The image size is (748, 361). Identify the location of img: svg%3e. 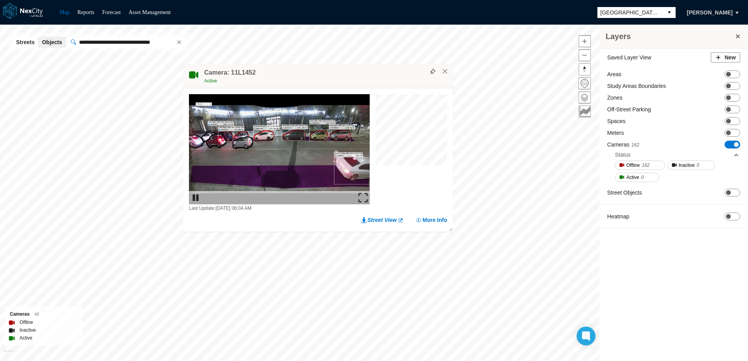
(433, 72).